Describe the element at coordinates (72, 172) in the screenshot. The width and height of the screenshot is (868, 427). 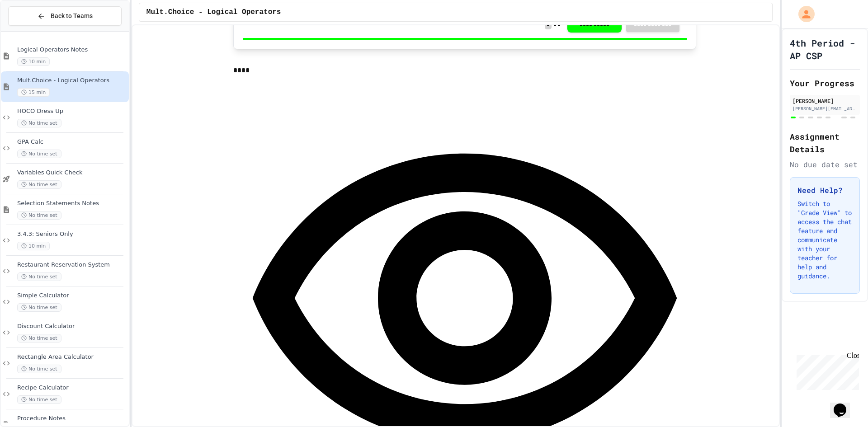
I see `span: Variables Quick Check` at that location.